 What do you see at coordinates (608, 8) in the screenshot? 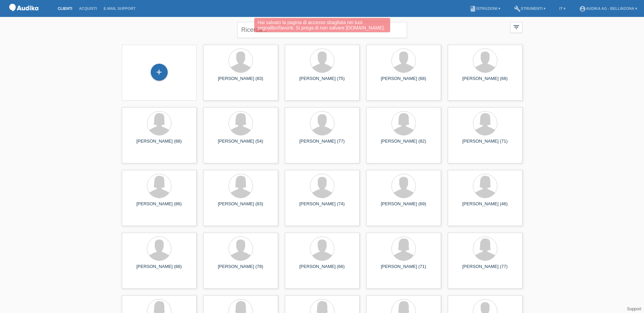
I see `a: account_circleAudika AG - Bellinzona ▾` at bounding box center [608, 8].